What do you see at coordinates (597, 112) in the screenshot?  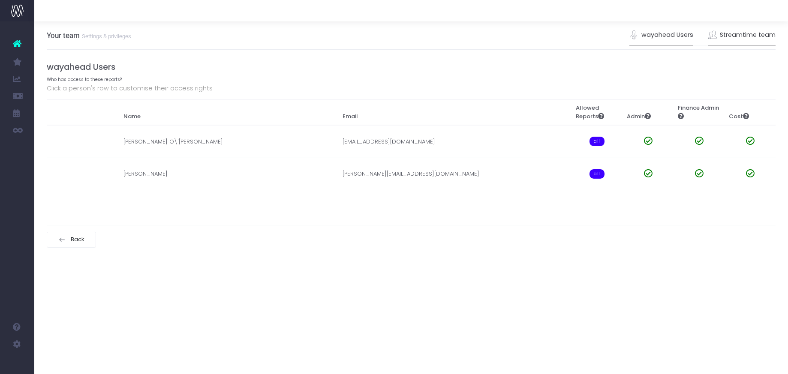 I see `th: Allowed Reports` at bounding box center [597, 112].